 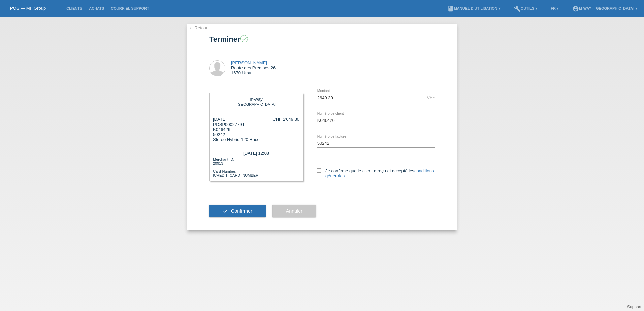 I want to click on a: FR ▾, so click(x=555, y=8).